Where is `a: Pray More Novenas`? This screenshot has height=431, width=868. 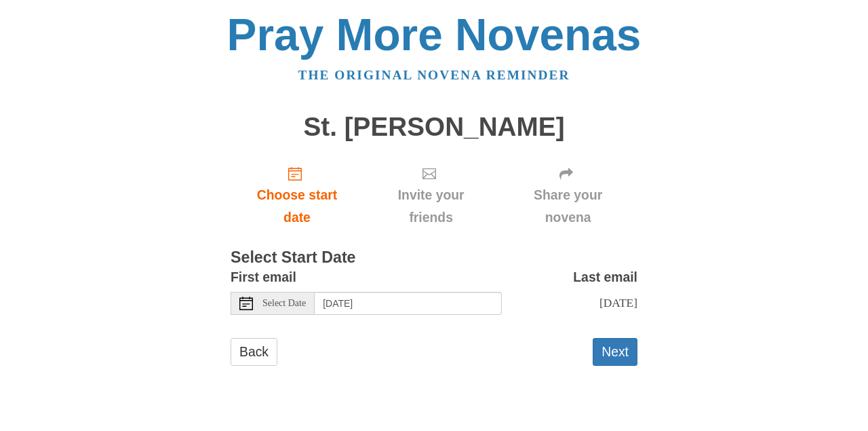 a: Pray More Novenas is located at coordinates (434, 34).